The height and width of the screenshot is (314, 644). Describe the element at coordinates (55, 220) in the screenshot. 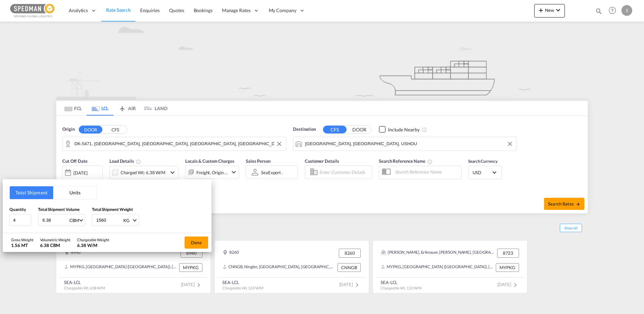

I see `input: Enter volume` at that location.